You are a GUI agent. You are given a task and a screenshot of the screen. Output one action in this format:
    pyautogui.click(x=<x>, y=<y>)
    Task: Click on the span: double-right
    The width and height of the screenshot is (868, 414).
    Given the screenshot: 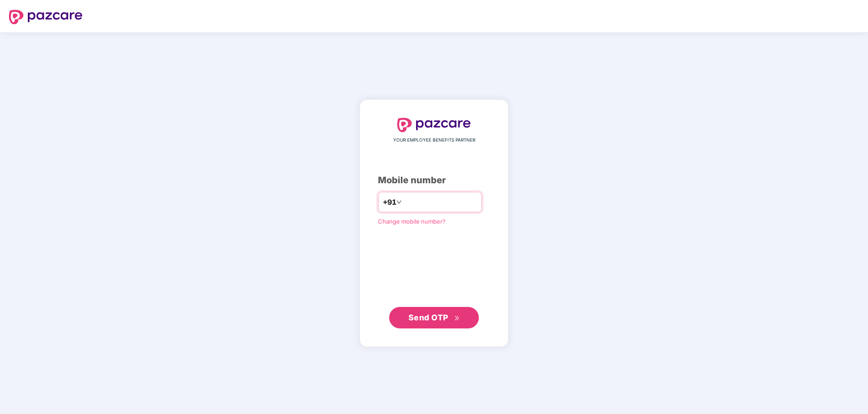 What is the action you would take?
    pyautogui.click(x=457, y=318)
    